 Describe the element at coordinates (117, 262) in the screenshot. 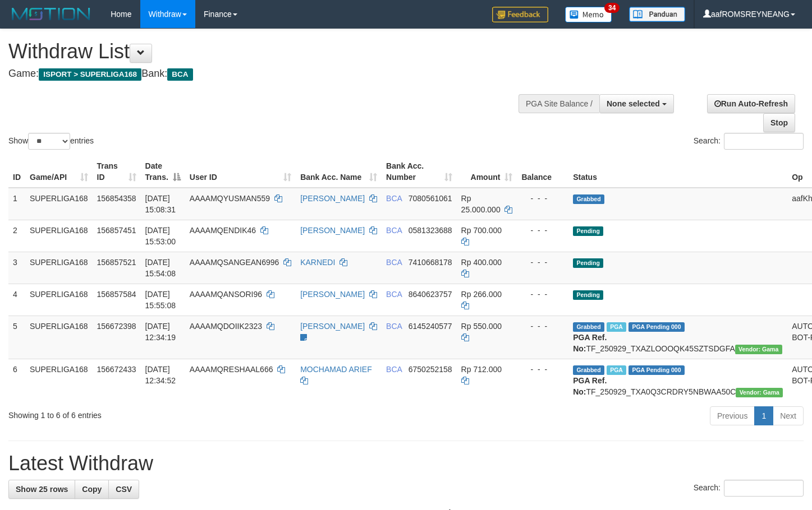

I see `span: 156857521` at that location.